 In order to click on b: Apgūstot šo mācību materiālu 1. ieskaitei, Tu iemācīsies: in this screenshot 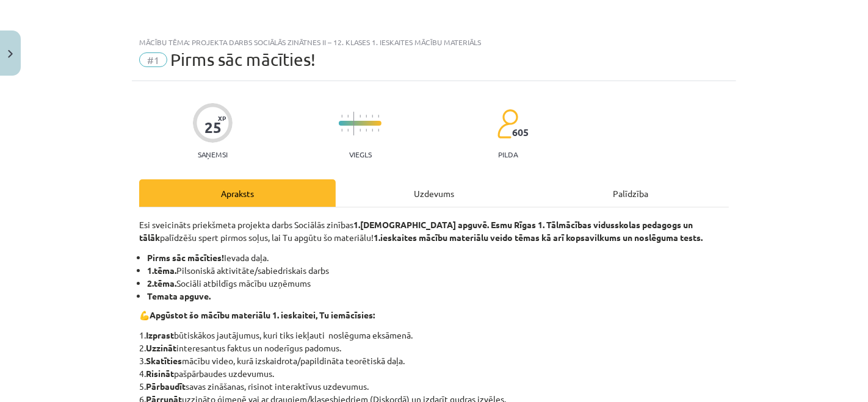, I will do `click(261, 315)`.